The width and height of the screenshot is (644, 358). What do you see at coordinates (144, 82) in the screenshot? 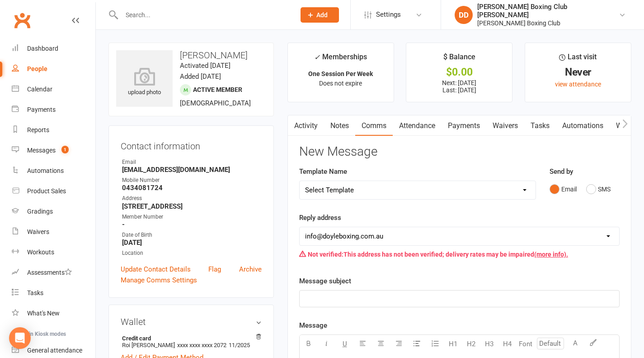
I see `div: upload photo` at bounding box center [144, 82].